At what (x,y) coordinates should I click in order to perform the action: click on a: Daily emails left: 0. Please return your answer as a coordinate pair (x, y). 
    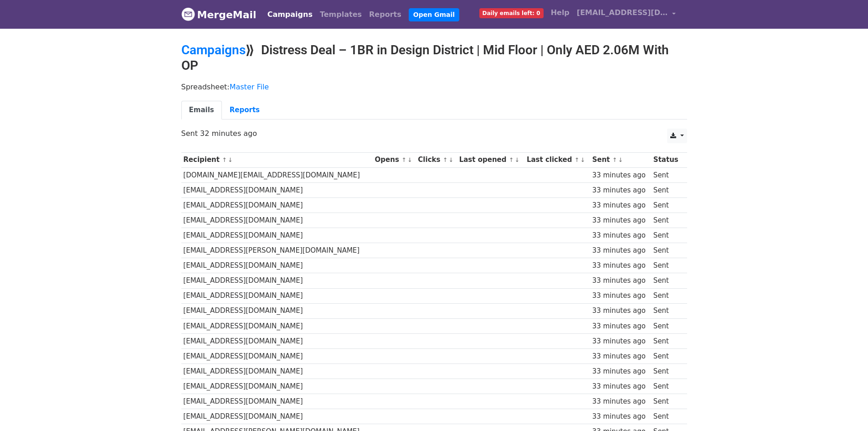
    Looking at the image, I should click on (511, 13).